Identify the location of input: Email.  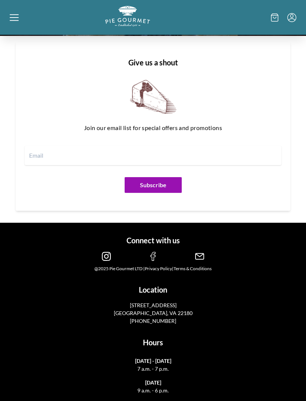
(153, 155).